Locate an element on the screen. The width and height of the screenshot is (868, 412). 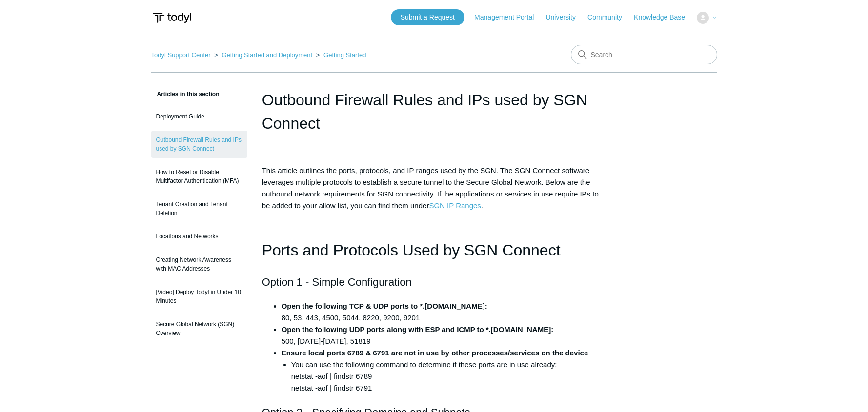
a: Secure Global Network (SGN) Overview is located at coordinates (199, 328).